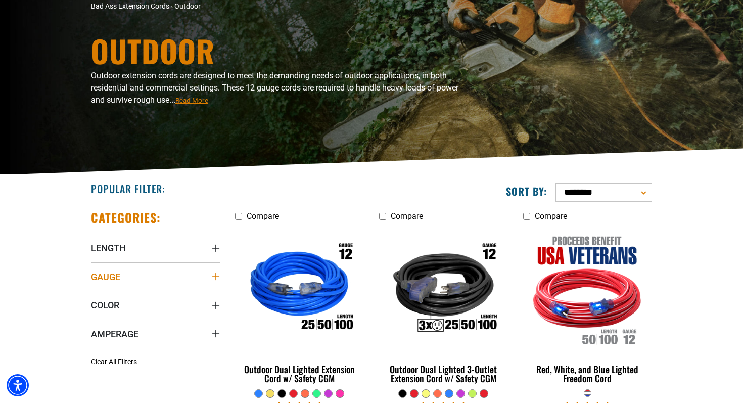  Describe the element at coordinates (275, 87) in the screenshot. I see `span: Outdoor extension cords are designed to meet the demanding needs of outdoor applications, in both...` at that location.